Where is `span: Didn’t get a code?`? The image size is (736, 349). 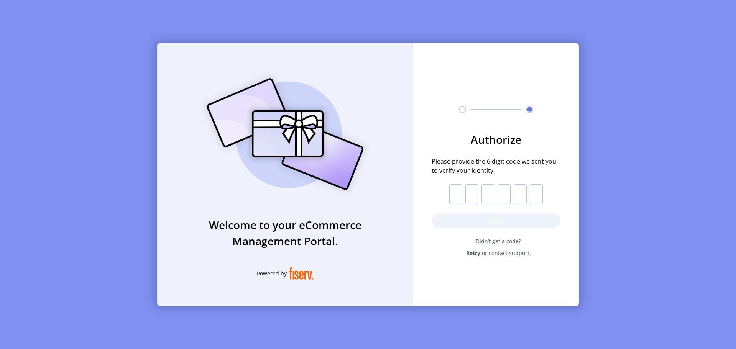
span: Didn’t get a code? is located at coordinates (498, 241).